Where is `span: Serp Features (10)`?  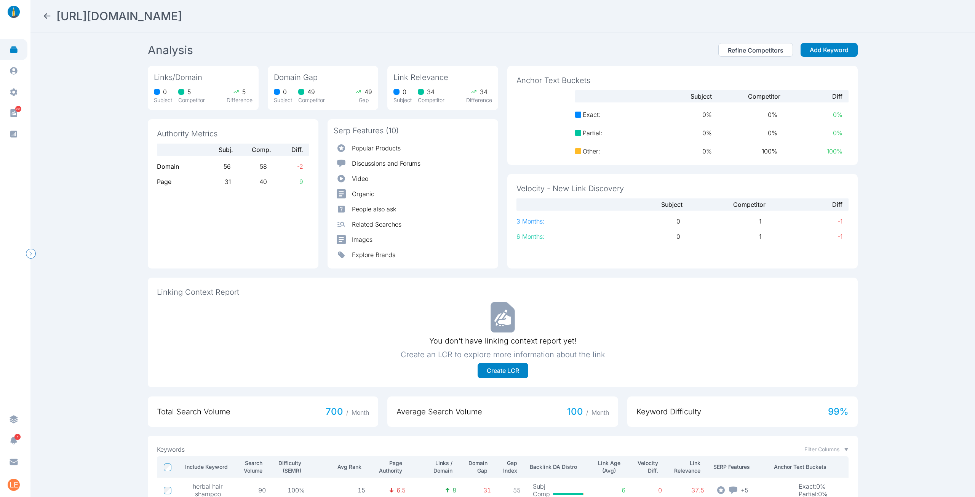
span: Serp Features (10) is located at coordinates (413, 131).